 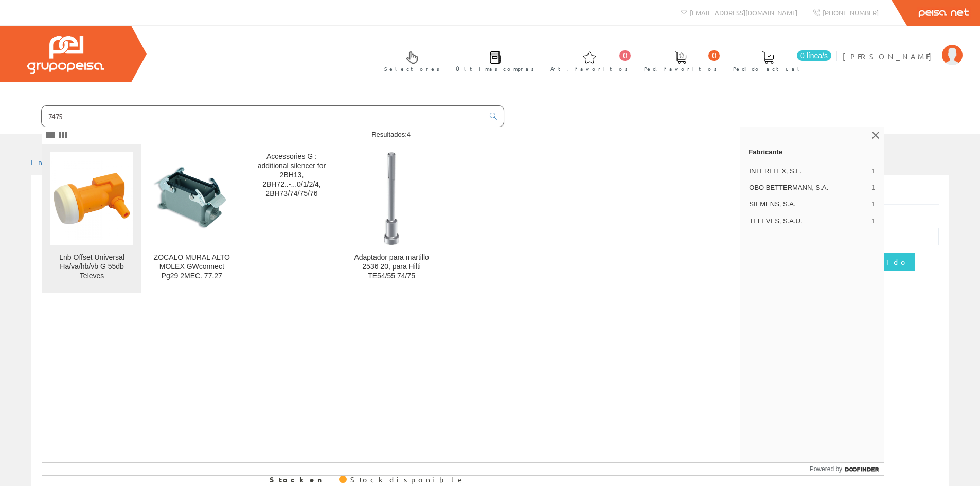 I want to click on a: ZOCALO MURAL ALTO MOLEX GWconnect Pg29 2MEC. 77.27 ZOCALO MURAL ALTO MOLEX GWconnect Pg29 2MEC. 7..., so click(x=191, y=218).